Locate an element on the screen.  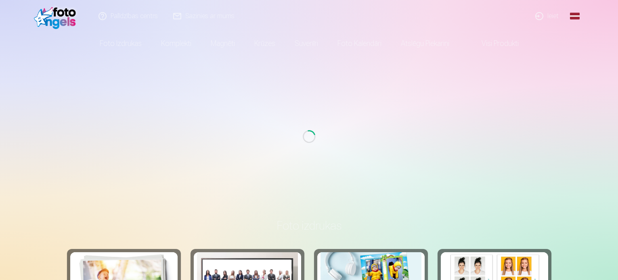
a: Visi produkti is located at coordinates (493, 44).